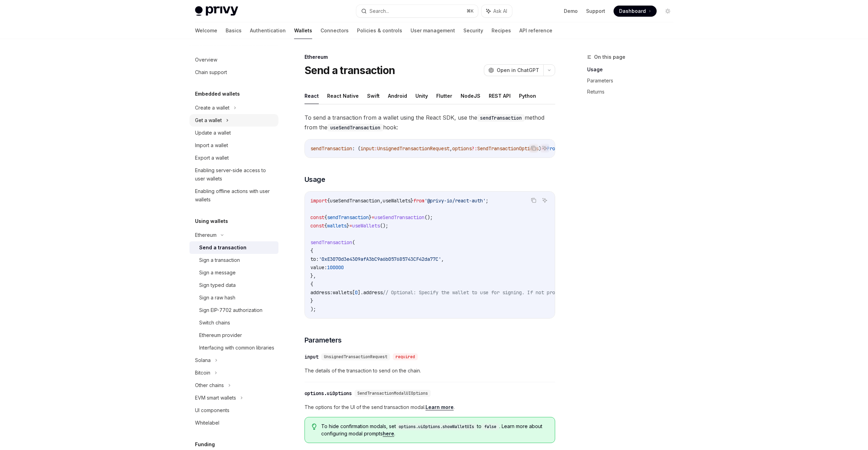 The height and width of the screenshot is (450, 868). I want to click on button: React, so click(312, 95).